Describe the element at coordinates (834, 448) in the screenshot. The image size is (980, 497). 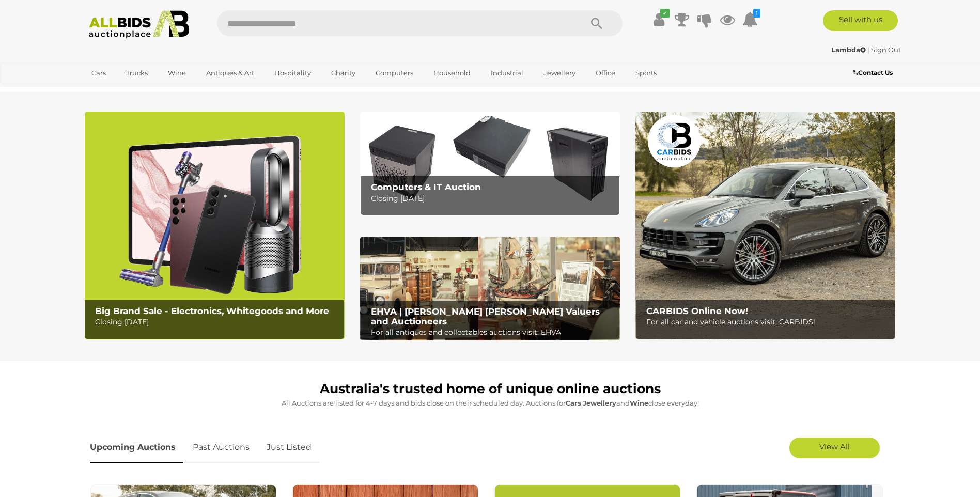
I see `a: View All` at that location.